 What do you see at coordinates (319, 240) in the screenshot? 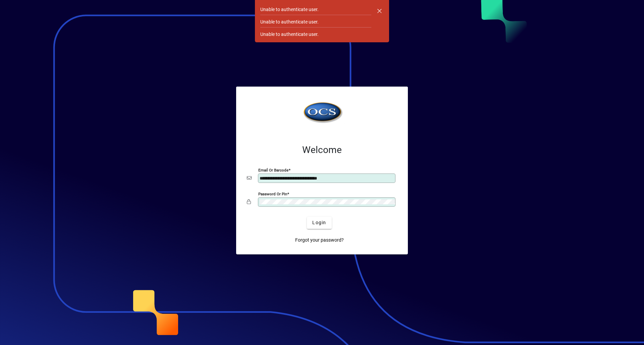
I see `a: Forgot your password?` at bounding box center [319, 240].